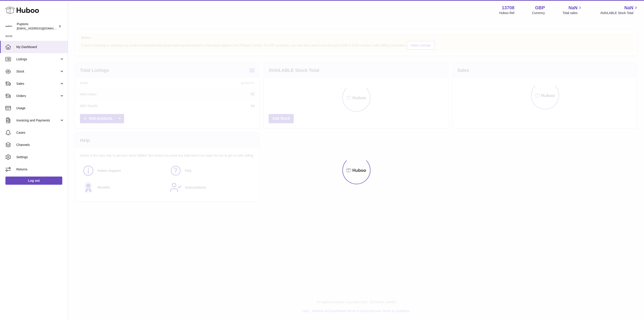 The height and width of the screenshot is (320, 644). What do you see at coordinates (40, 169) in the screenshot?
I see `span: Returns` at bounding box center [40, 169].